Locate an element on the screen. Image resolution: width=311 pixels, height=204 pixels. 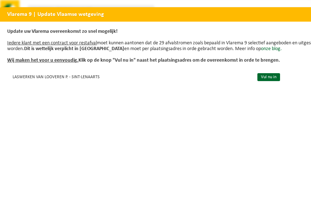
b: Klik op de knop "Vul nu in" naast het plaatsingsadres om de overeenkomst in orde te brengen. is located at coordinates (144, 60).